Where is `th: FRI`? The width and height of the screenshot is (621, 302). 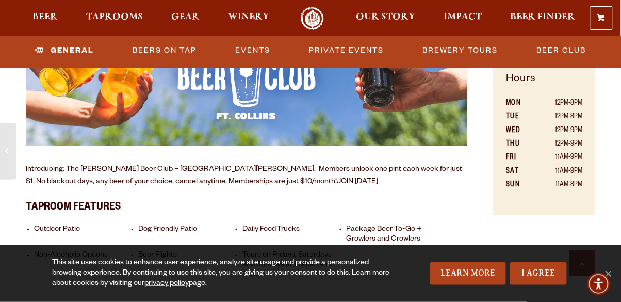 th: FRI is located at coordinates (520, 158).